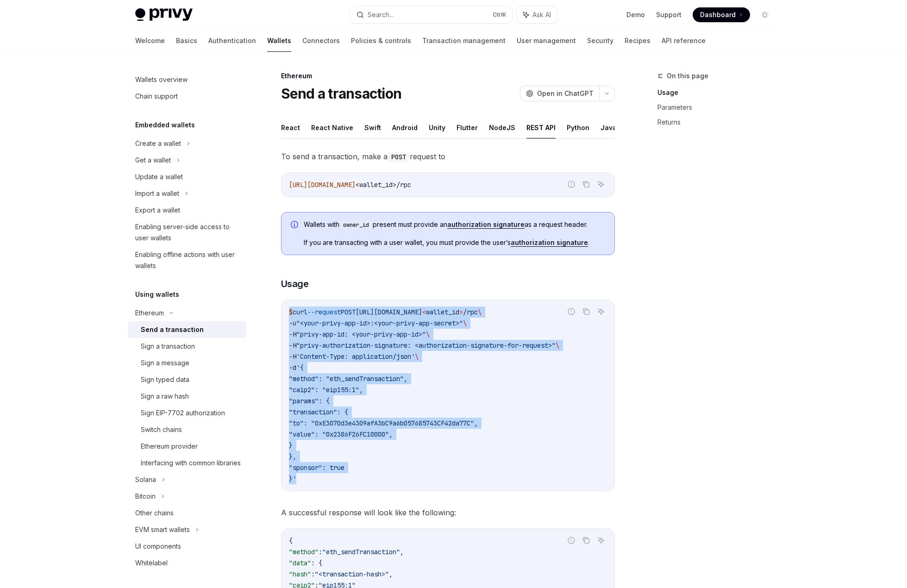 This screenshot has width=907, height=588. Describe the element at coordinates (565, 94) in the screenshot. I see `span: Open in ChatGPT` at that location.